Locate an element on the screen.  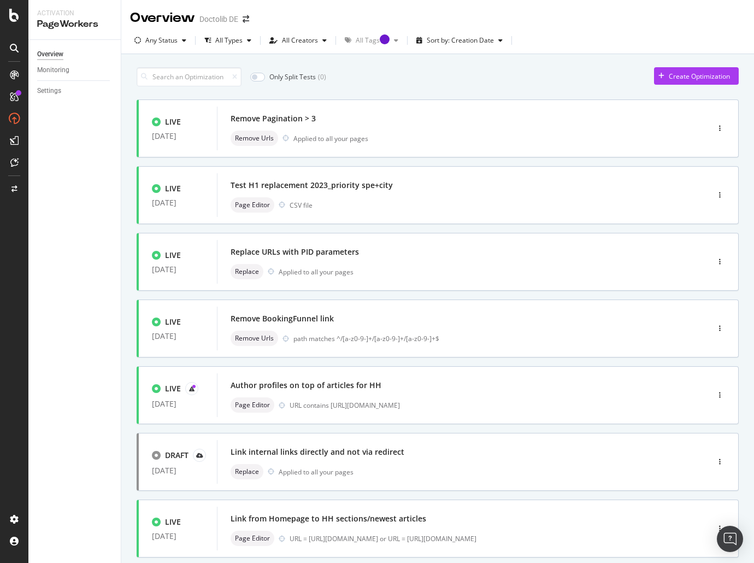
div: Monitoring is located at coordinates (53, 70).